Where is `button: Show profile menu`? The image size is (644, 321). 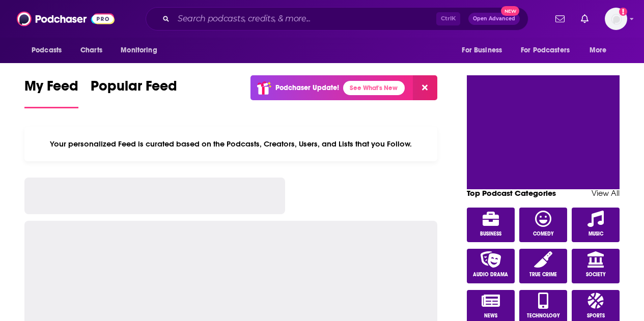 button: Show profile menu is located at coordinates (615, 19).